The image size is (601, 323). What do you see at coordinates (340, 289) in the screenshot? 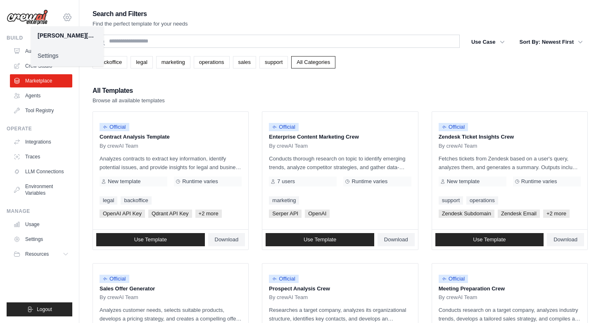
I see `p: Prospect Analysis Crew` at bounding box center [340, 289].